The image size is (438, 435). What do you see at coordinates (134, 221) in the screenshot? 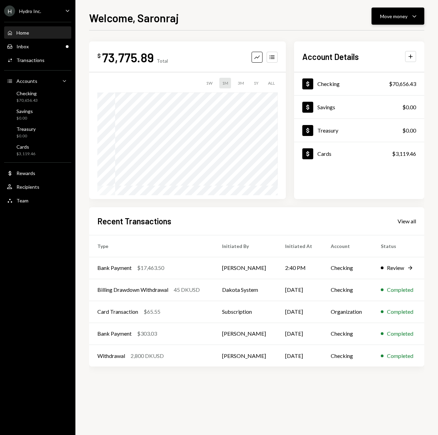
I see `h2: Recent Transactions` at bounding box center [134, 221].